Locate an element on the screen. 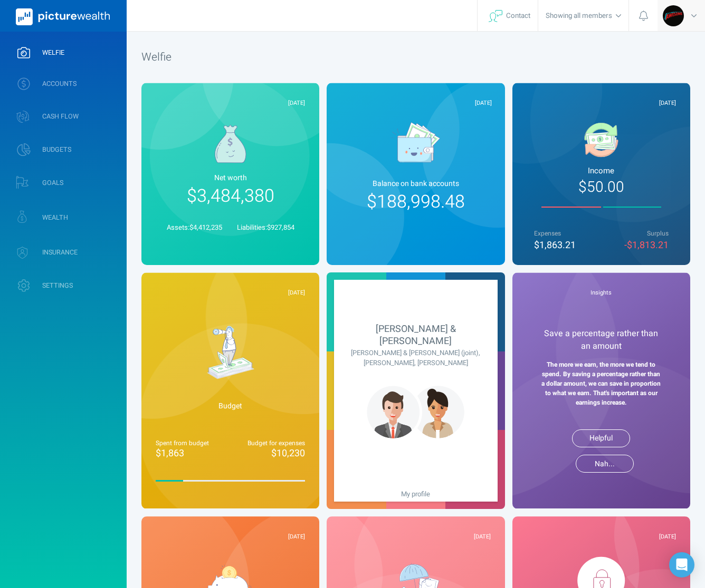 The width and height of the screenshot is (705, 588). span: Budget for expenses is located at coordinates (276, 443).